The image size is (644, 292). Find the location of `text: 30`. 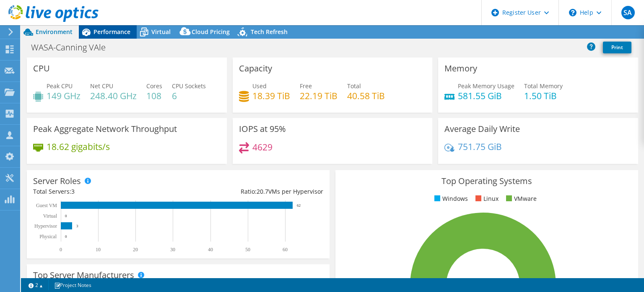

text: 30 is located at coordinates (173, 250).